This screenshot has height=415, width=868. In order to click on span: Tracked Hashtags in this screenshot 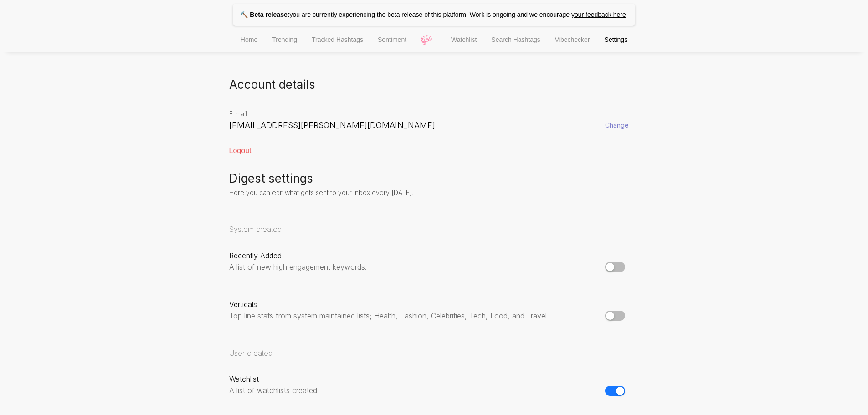, I will do `click(338, 40)`.